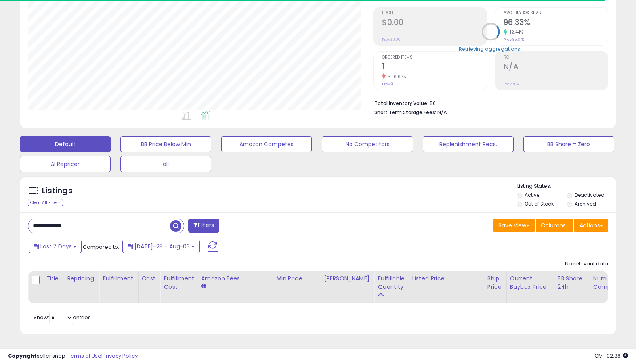 The image size is (636, 364). What do you see at coordinates (367, 144) in the screenshot?
I see `button: No Competitors` at bounding box center [367, 144].